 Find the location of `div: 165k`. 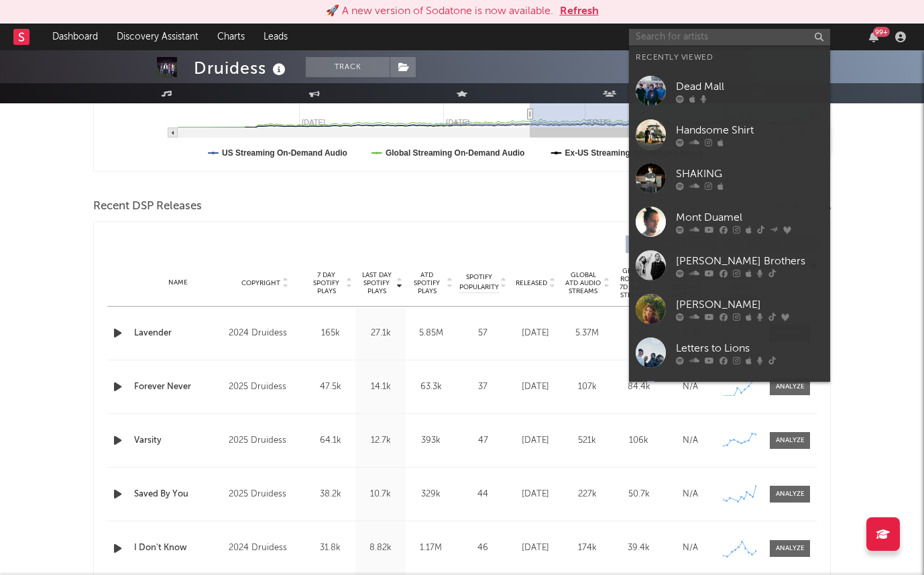

div: 165k is located at coordinates (330, 333).